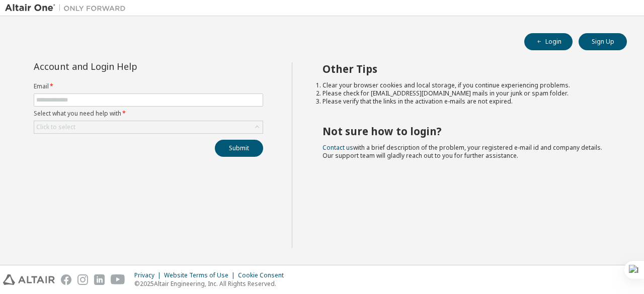 Image resolution: width=644 pixels, height=294 pixels. What do you see at coordinates (462, 152) in the screenshot?
I see `span: with a brief description of the problem, your registered e-mail id and company details. Our suppo...` at bounding box center [462, 152].